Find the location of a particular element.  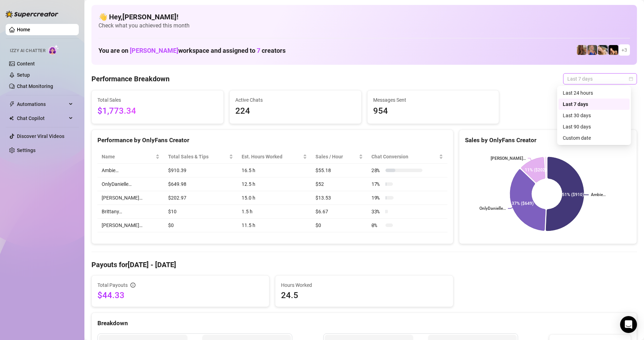

td: 1.5 h is located at coordinates (274, 211).